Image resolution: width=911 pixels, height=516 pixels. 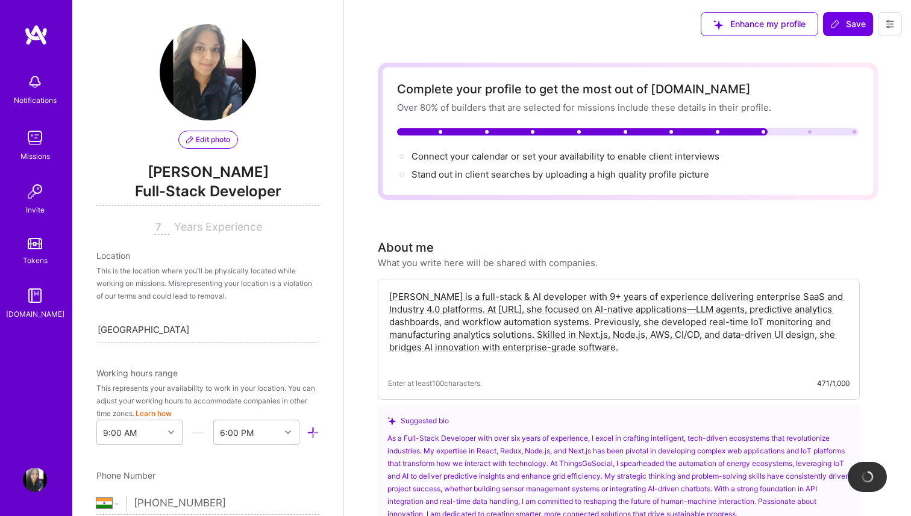 What do you see at coordinates (435, 383) in the screenshot?
I see `span: Enter at least 100 characters.` at bounding box center [435, 383].